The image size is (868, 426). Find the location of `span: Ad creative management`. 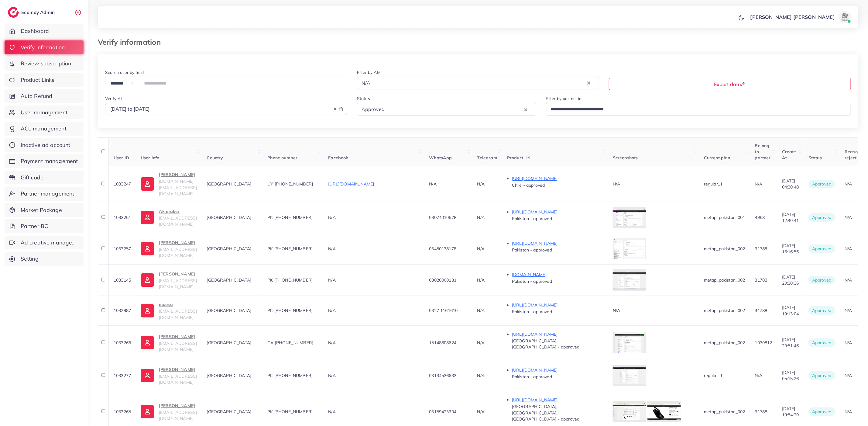

span: Ad creative management is located at coordinates (50, 243).